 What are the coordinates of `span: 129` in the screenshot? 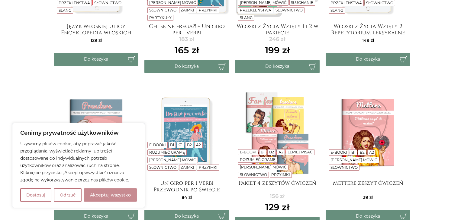 It's located at (96, 40).